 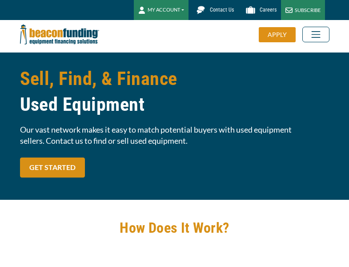 What do you see at coordinates (222, 10) in the screenshot?
I see `span: Contact Us` at bounding box center [222, 10].